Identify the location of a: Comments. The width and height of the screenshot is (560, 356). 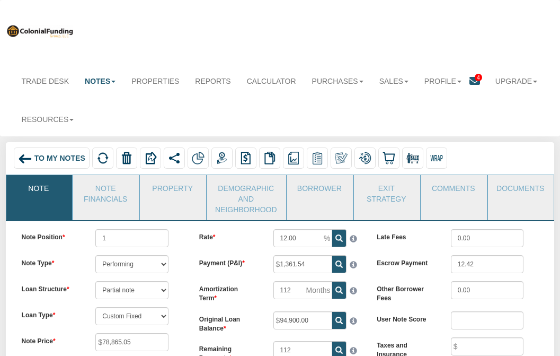
(454, 188).